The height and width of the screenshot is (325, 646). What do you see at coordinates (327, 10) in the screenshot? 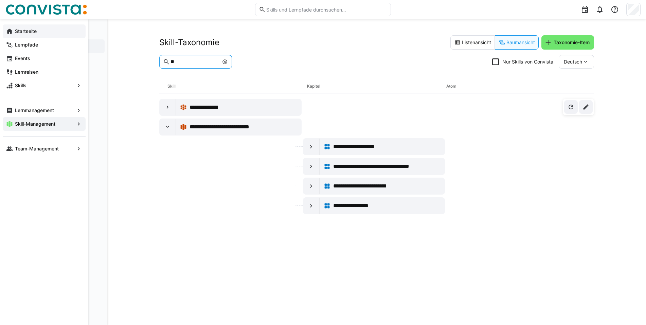
I see `input: Skills und Lernpfade durchsuchen…` at bounding box center [327, 10].